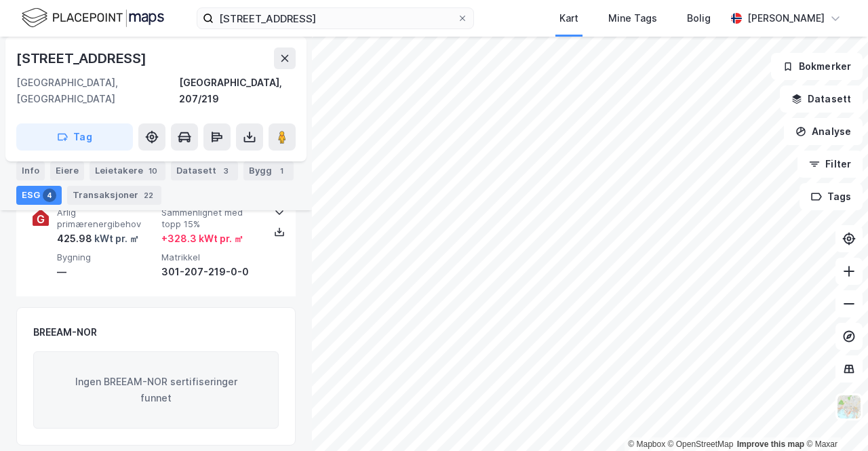 This screenshot has height=451, width=868. I want to click on div: + 328.3 kWt pr. ㎡, so click(202, 239).